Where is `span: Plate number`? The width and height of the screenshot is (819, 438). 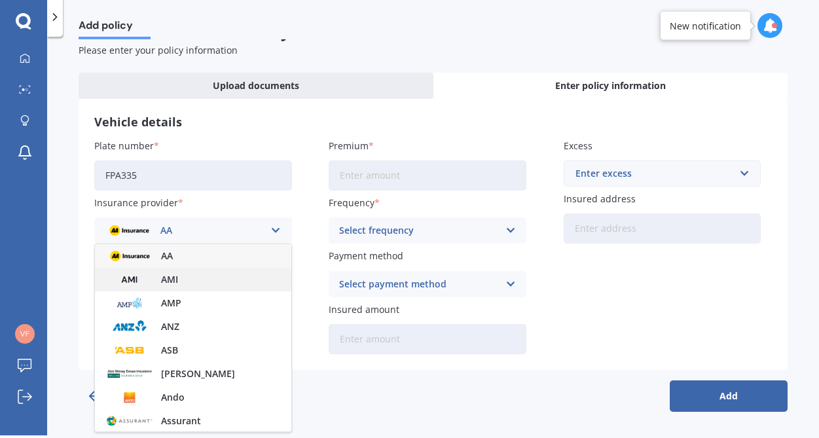
span: Plate number is located at coordinates (124, 145).